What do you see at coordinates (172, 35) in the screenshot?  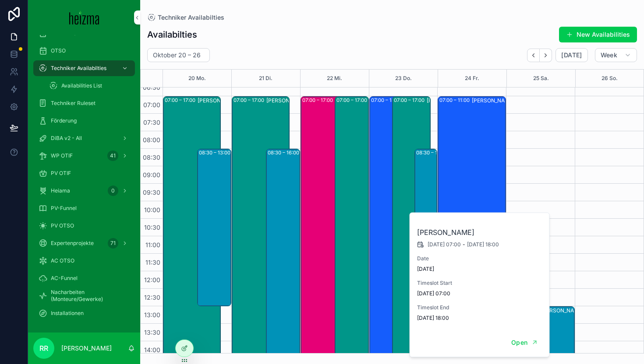 I see `h1: Availabilties` at bounding box center [172, 35].